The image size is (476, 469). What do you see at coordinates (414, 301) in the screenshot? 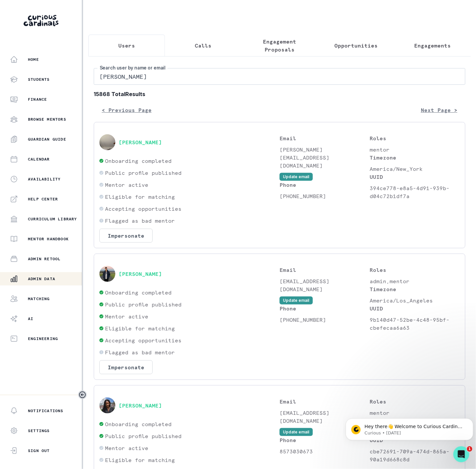
I see `p: America/Los_Angeles` at bounding box center [414, 301].